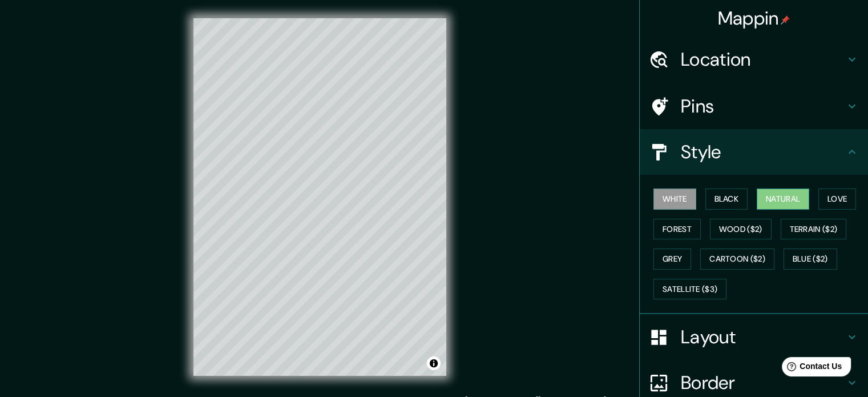 The image size is (868, 397). Describe the element at coordinates (434, 363) in the screenshot. I see `button: Toggle attribution` at that location.